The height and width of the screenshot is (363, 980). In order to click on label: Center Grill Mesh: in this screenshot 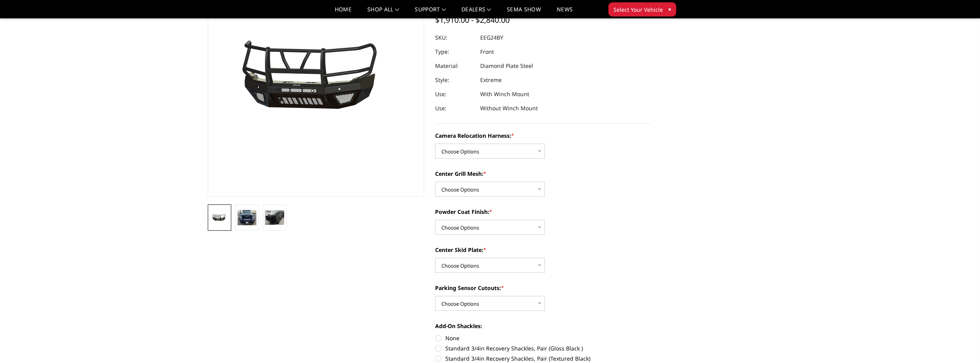, I will do `click(543, 173)`.